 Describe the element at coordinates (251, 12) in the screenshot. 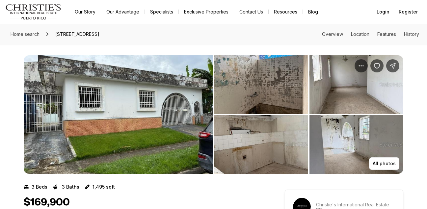

I see `button: Contact Us` at that location.